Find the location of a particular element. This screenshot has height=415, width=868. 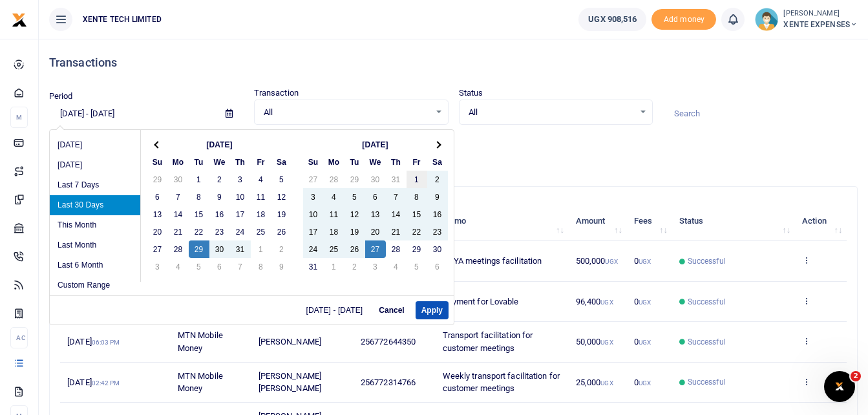

th: Mo is located at coordinates (178, 162).